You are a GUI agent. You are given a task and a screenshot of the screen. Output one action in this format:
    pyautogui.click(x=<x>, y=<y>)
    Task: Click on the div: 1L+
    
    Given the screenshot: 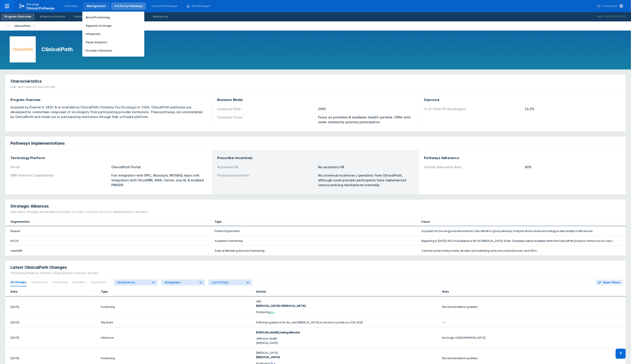 What is the action you would take?
    pyautogui.click(x=273, y=312)
    